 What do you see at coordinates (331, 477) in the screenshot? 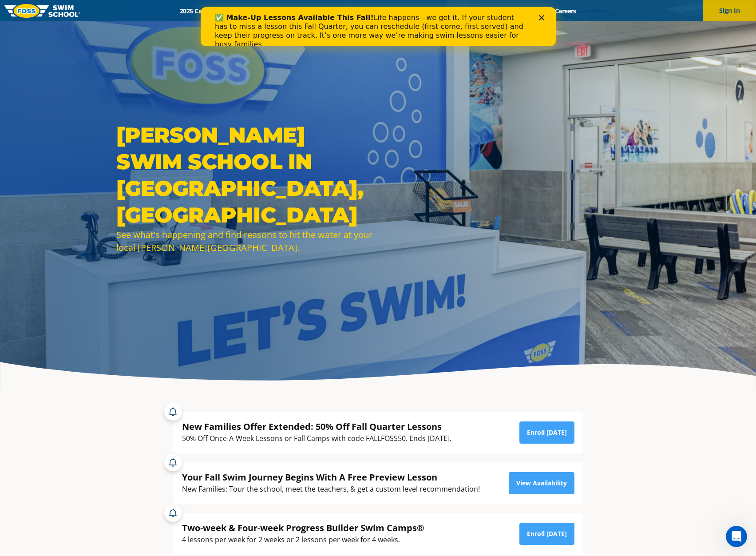
I see `div: Your Fall Swim Journey Begins With A Free Preview Lesson` at bounding box center [331, 477].